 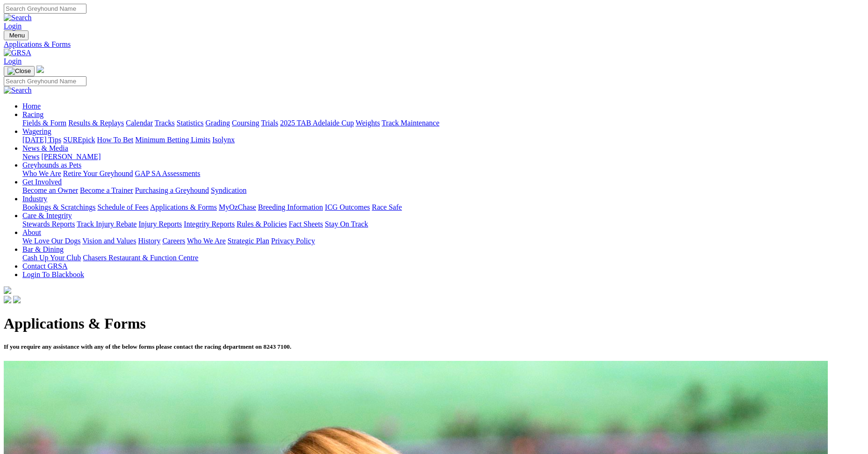 I want to click on a: Statistics, so click(x=191, y=123).